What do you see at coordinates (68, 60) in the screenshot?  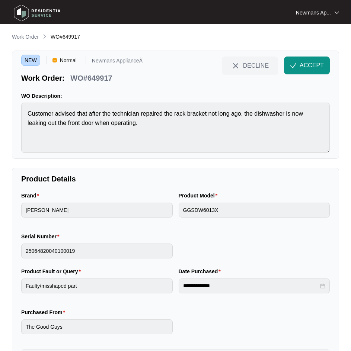 I see `span: Normal` at bounding box center [68, 60].